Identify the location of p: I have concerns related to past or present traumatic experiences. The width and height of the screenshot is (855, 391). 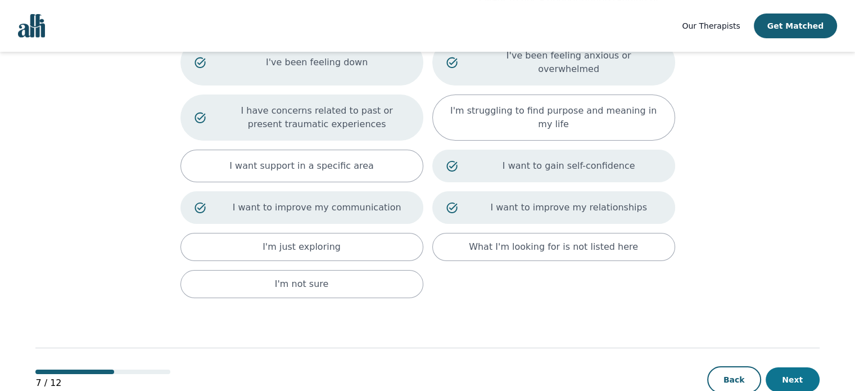
(317, 117).